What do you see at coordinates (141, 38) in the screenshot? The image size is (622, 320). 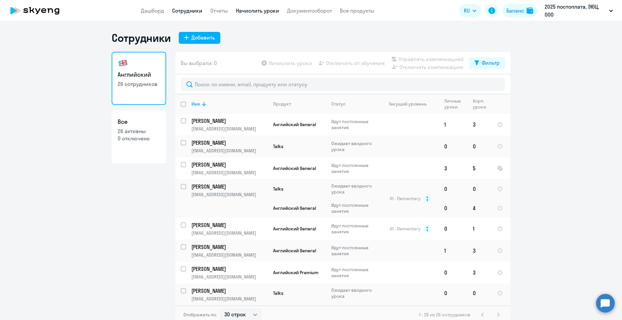 I see `h1: Сотрудники` at bounding box center [141, 38].